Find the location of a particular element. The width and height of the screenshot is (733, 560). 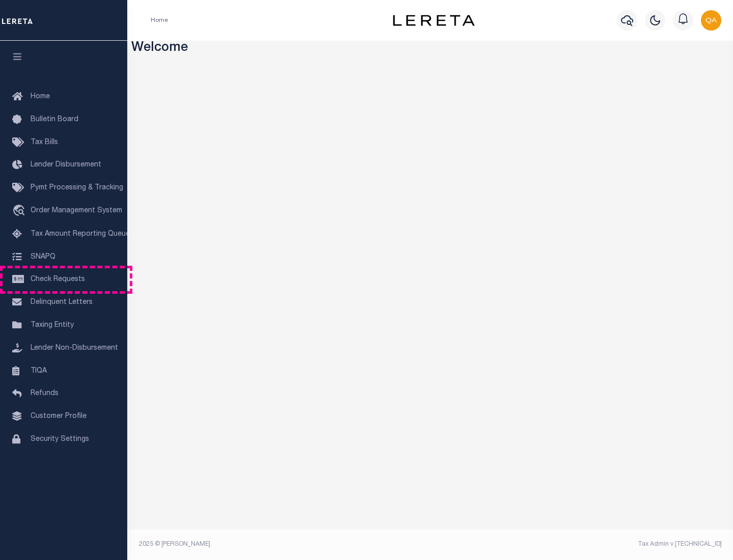

span: Check Requests is located at coordinates (57, 279).